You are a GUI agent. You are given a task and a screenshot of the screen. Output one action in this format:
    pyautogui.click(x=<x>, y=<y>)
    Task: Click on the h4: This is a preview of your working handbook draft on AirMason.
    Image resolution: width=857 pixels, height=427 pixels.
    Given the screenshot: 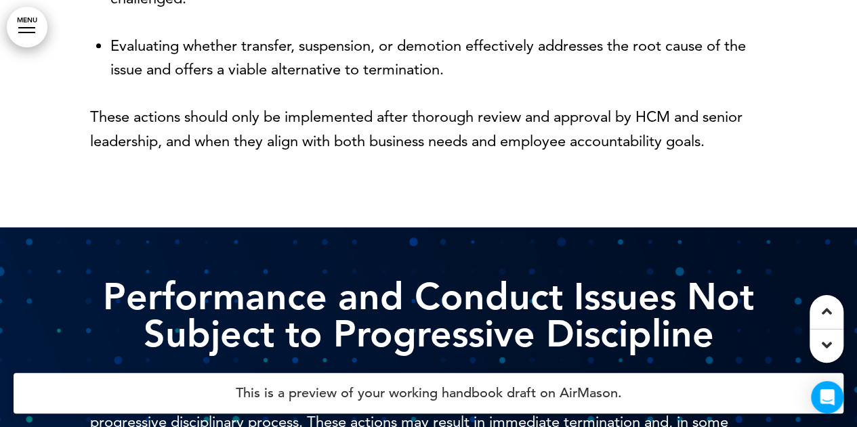 What is the action you would take?
    pyautogui.click(x=428, y=393)
    